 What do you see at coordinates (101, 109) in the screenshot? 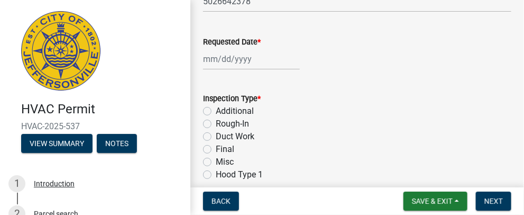
I see `h4: HVAC Permit` at bounding box center [101, 109].